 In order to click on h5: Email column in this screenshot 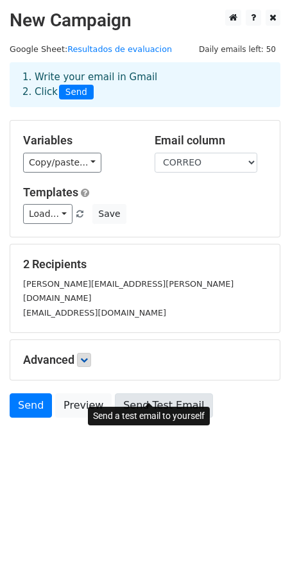, I will do `click(211, 141)`.